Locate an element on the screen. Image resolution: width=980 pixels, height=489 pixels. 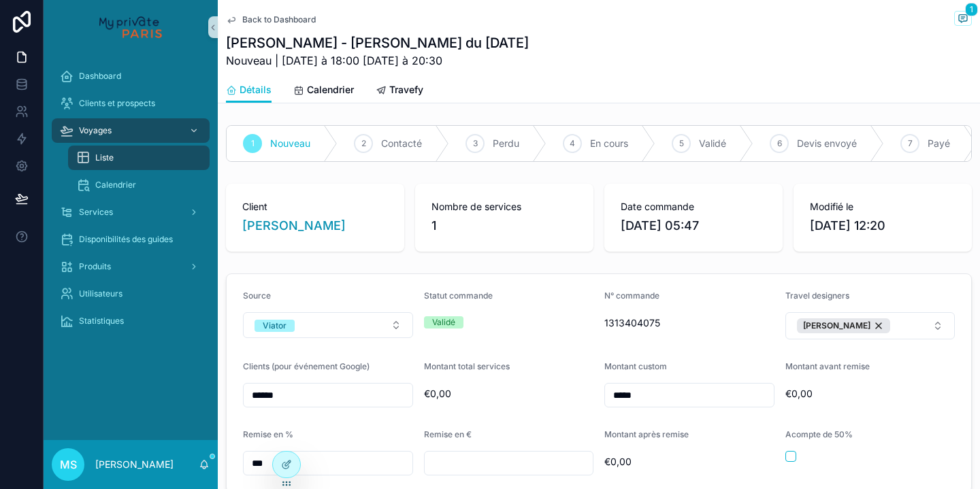
span: Travel designers is located at coordinates (817, 295).